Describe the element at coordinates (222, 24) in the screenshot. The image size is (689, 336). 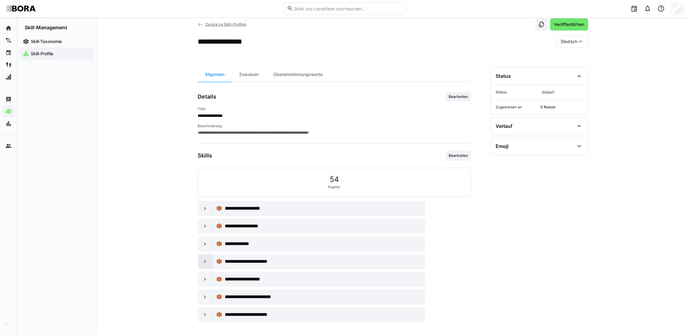
I see `a: Zurück zu Skill-Profilen` at that location.